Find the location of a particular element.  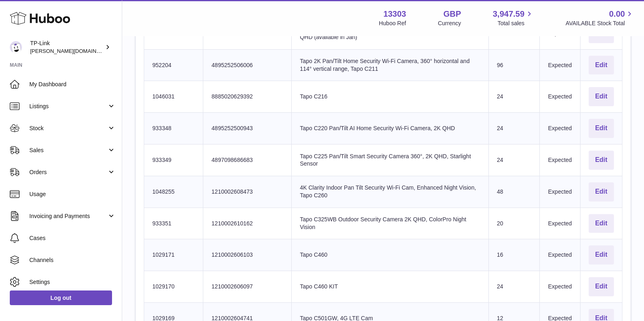

td: 1046031 is located at coordinates (174, 97).